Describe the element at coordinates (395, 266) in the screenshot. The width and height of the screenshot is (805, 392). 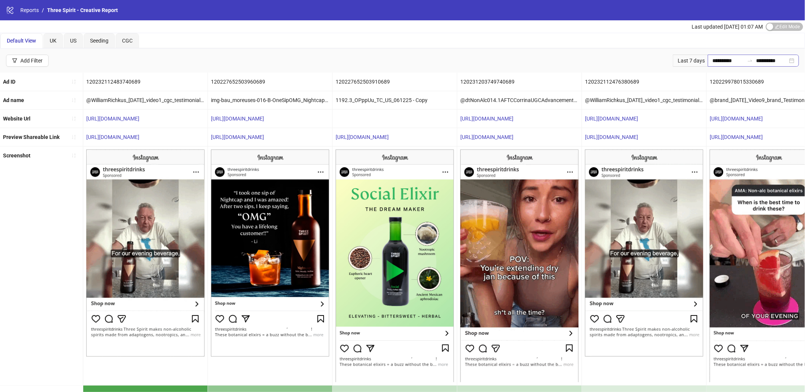
I see `img: Screenshot 120227652503910689` at that location.